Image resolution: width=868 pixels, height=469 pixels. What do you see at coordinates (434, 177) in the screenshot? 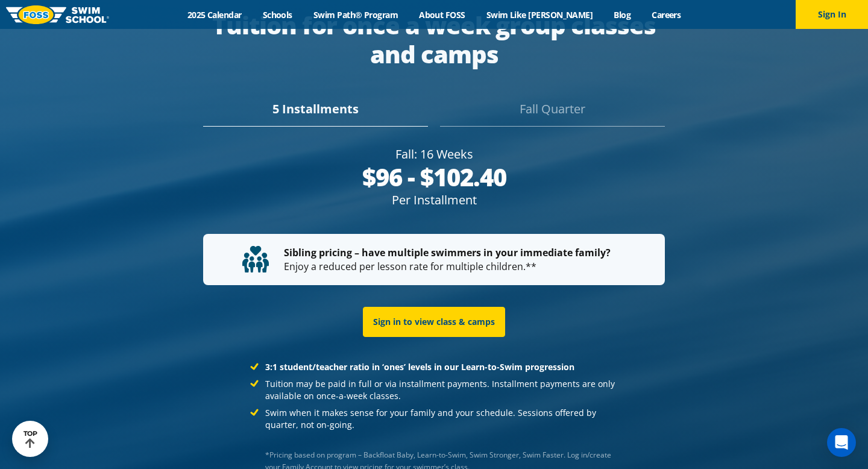
I see `div: $96 - $102.40` at bounding box center [434, 177].